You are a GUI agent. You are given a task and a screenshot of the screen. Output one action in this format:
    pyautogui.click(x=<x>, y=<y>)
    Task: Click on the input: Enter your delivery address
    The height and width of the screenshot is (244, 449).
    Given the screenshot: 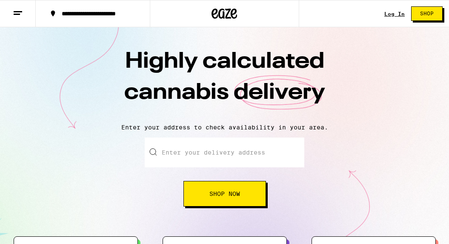 What is the action you would take?
    pyautogui.click(x=224, y=152)
    